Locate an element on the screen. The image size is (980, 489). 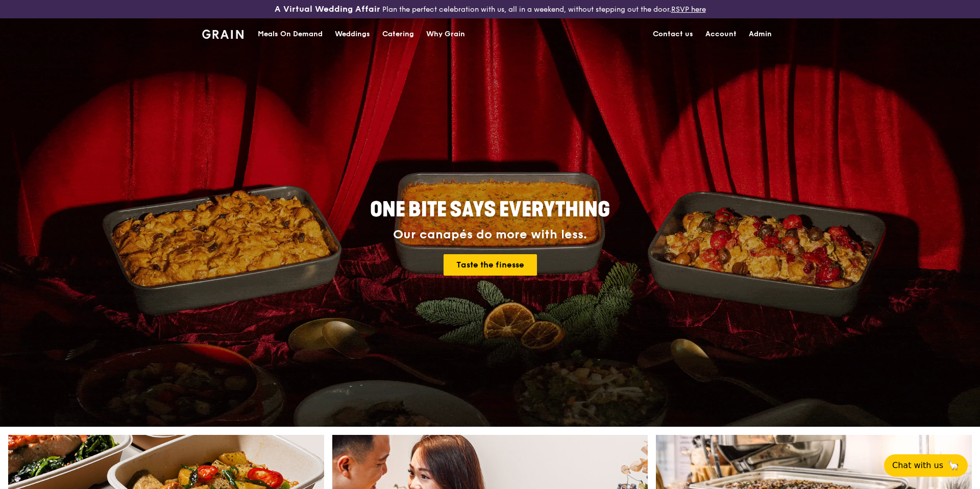
a: Catering is located at coordinates (398, 34).